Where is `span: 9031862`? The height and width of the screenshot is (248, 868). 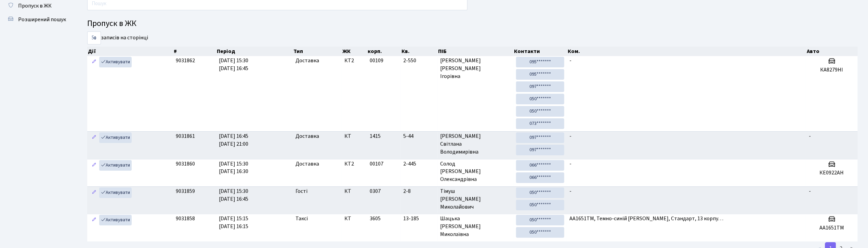 span: 9031862 is located at coordinates (186, 60).